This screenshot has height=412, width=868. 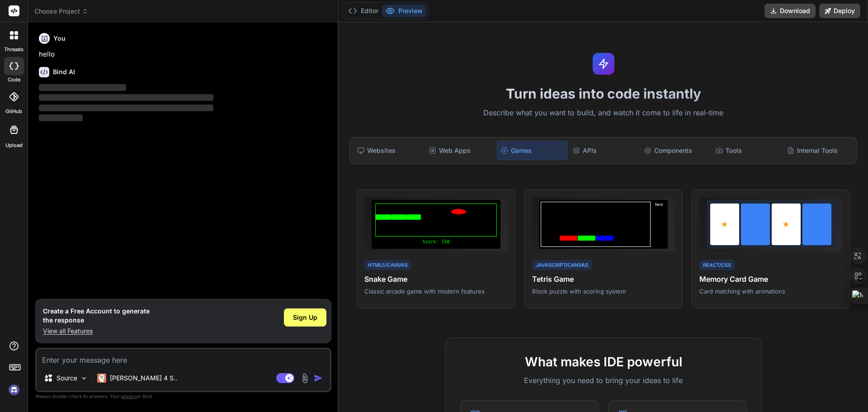 I want to click on p: Classic arcade game with modern features, so click(x=436, y=291).